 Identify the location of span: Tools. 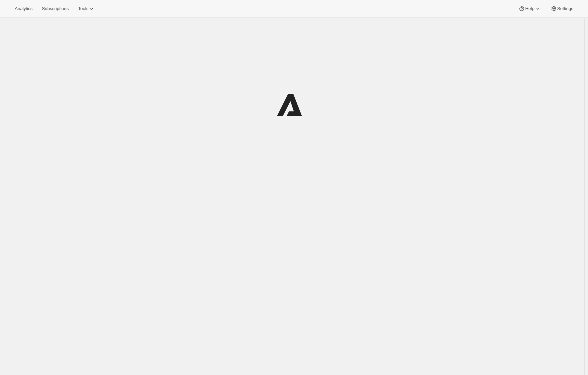
(83, 9).